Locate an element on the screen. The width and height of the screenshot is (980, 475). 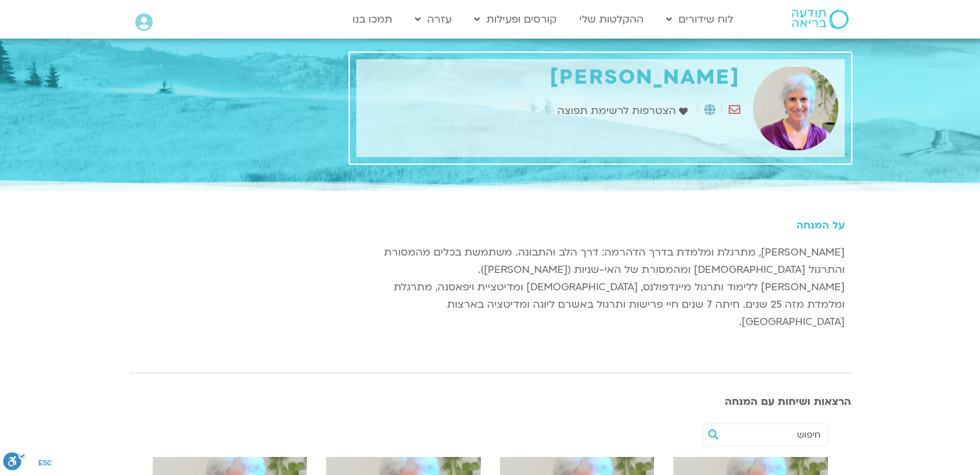
a: עזרה is located at coordinates (433, 20).